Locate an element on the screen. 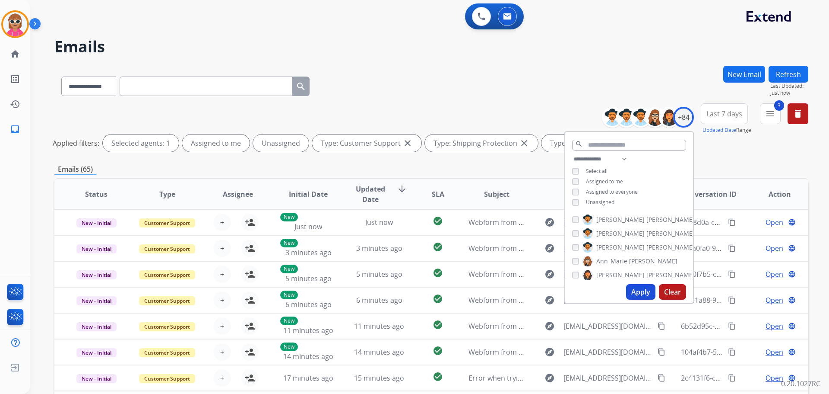 The width and height of the screenshot is (829, 394). span: 11 minutes ago is located at coordinates (308, 330).